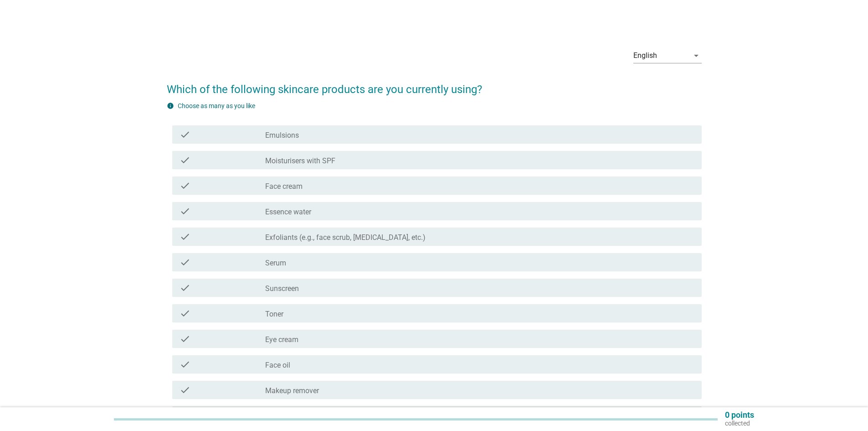 The height and width of the screenshot is (431, 868). I want to click on label: Essence water, so click(288, 212).